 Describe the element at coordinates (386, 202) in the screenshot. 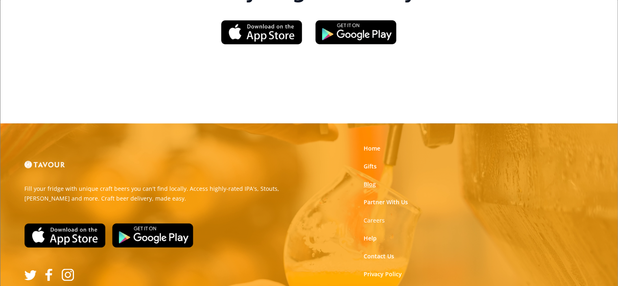

I see `a: Partner With Us` at that location.